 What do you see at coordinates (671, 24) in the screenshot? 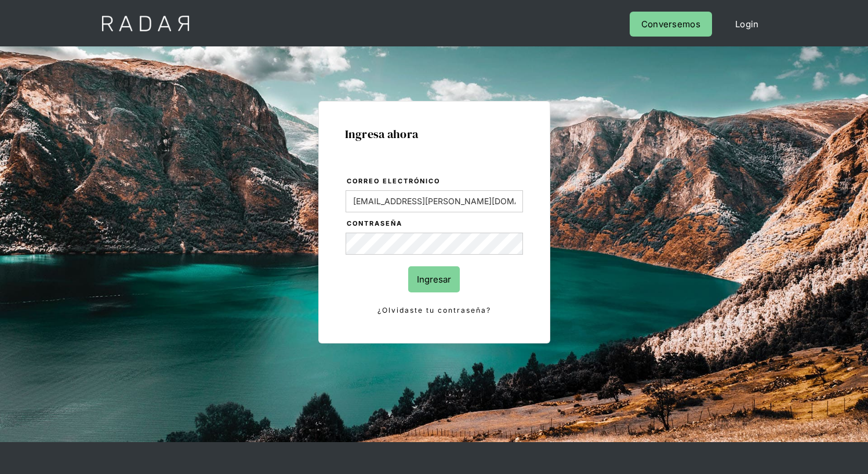
I see `a: Conversemos` at bounding box center [671, 24].